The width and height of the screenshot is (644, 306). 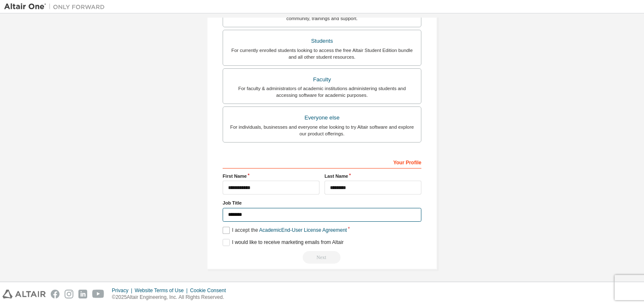 I want to click on div: For individuals, businesses and everyone else looking to try Altair software and explore our prod..., so click(x=322, y=130).